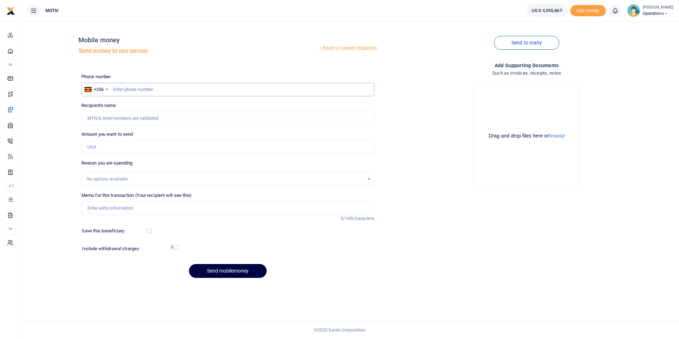 Image resolution: width=679 pixels, height=339 pixels. Describe the element at coordinates (107, 134) in the screenshot. I see `label: Amount you want to send` at that location.